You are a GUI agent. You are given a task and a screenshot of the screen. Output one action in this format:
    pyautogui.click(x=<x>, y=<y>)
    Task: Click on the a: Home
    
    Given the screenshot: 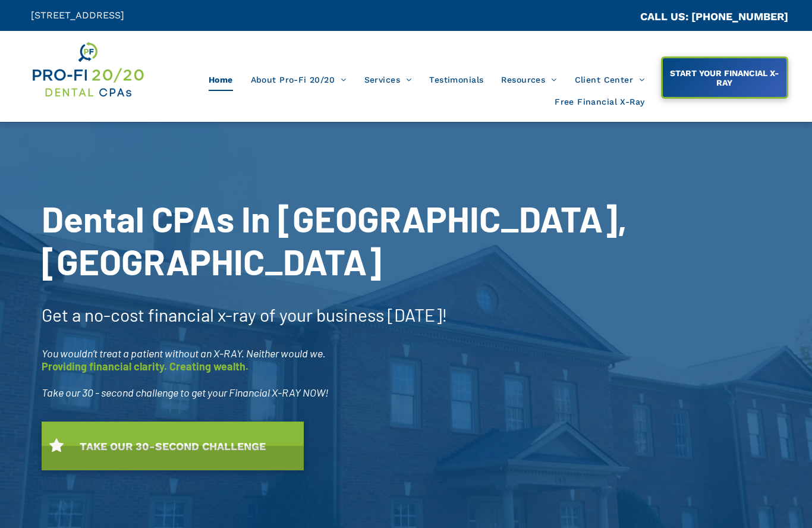 What is the action you would take?
    pyautogui.click(x=220, y=79)
    